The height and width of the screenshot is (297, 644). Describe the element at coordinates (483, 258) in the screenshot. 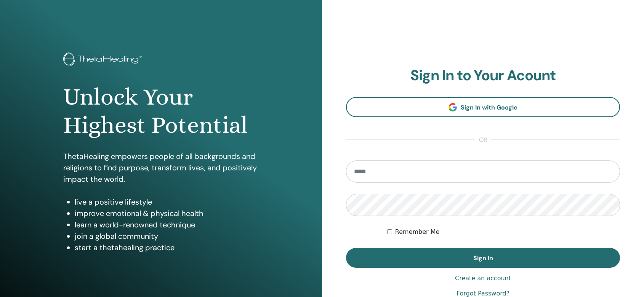

I see `span: Sign In` at that location.